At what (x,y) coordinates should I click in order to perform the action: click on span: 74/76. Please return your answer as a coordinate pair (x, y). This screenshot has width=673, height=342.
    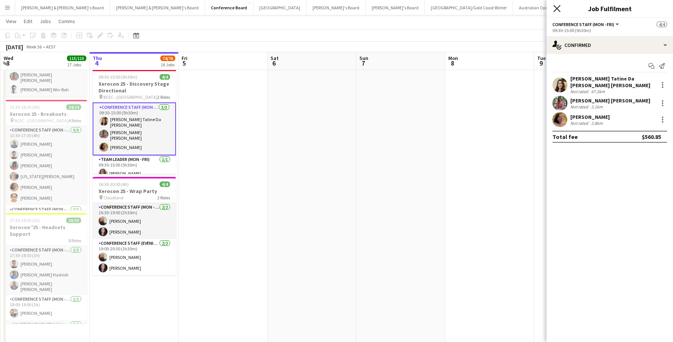
    Looking at the image, I should click on (168, 58).